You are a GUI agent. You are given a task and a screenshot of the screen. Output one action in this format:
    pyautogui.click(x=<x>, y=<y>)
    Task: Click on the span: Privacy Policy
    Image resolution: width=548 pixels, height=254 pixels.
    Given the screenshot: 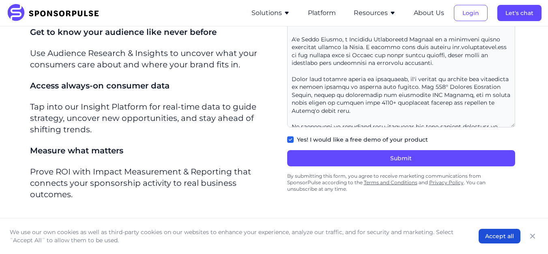 What is the action you would take?
    pyautogui.click(x=446, y=182)
    